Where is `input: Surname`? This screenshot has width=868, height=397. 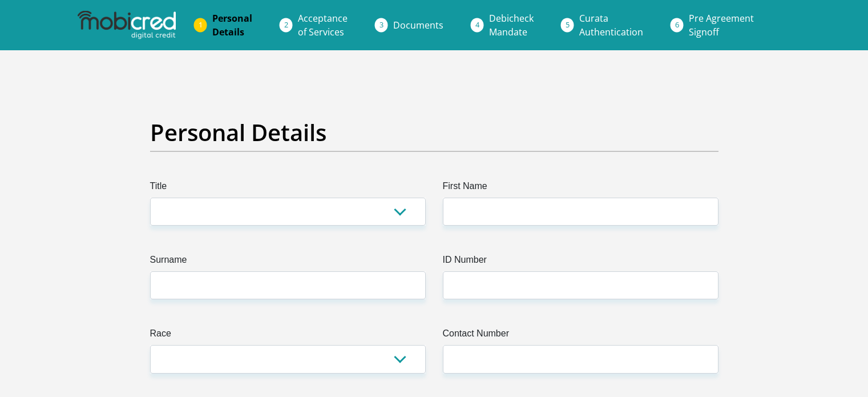
input: Surname is located at coordinates (288, 285).